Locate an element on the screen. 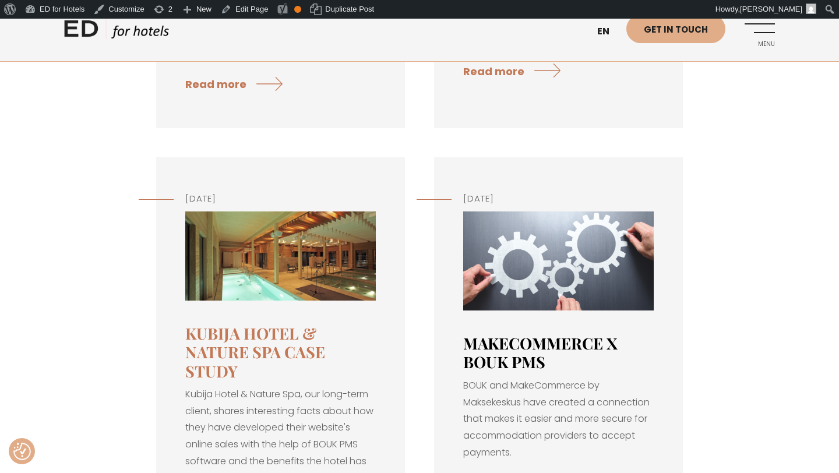 The image size is (839, 473). a: Kubija Hotel & Nature Spa case study is located at coordinates (255, 352).